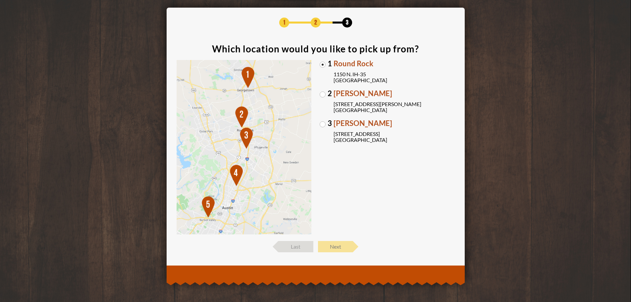 This screenshot has height=302, width=631. What do you see at coordinates (296, 247) in the screenshot?
I see `span: Last` at bounding box center [296, 247].